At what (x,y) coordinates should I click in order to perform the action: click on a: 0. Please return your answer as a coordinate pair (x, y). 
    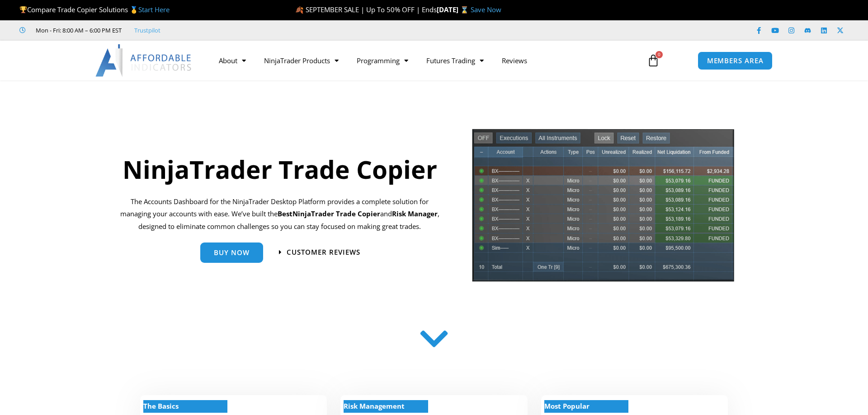
    Looking at the image, I should click on (654, 61).